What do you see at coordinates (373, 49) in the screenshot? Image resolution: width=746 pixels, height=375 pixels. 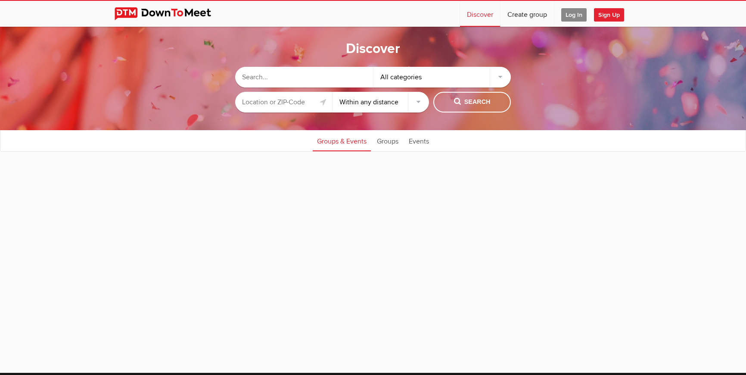 I see `h1: Discover` at bounding box center [373, 49].